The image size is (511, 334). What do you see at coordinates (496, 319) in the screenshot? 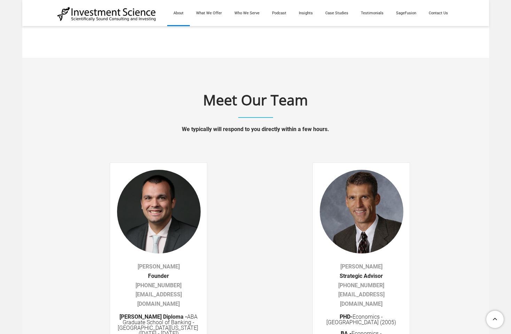
I see `a: To Top` at bounding box center [496, 319].